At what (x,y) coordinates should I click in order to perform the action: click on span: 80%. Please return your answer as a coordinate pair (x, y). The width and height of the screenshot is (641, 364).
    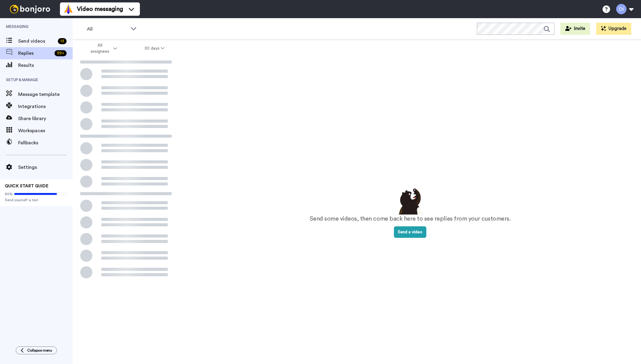
    Looking at the image, I should click on (9, 194).